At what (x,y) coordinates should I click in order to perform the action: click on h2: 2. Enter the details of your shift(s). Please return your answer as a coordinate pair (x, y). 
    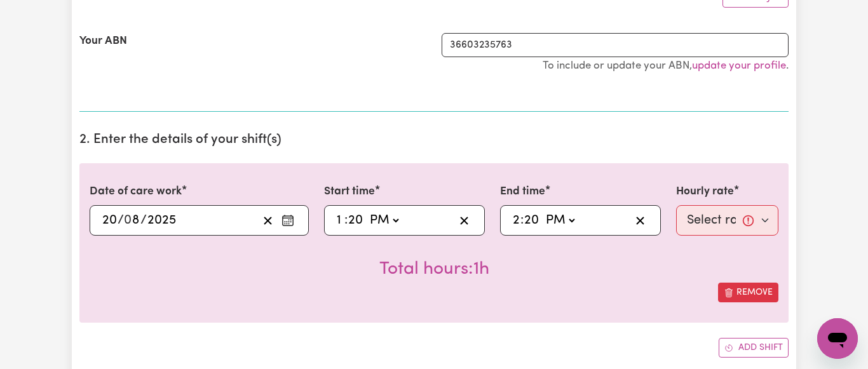
    Looking at the image, I should click on (434, 139).